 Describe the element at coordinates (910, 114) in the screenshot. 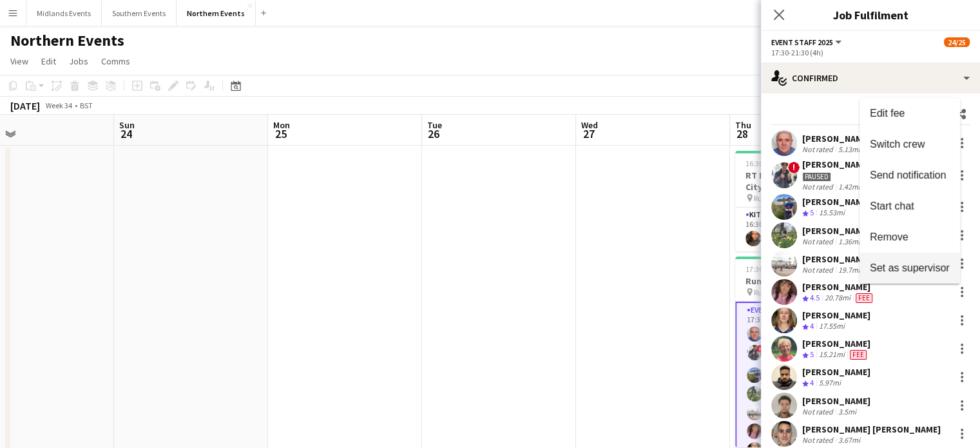

I see `button: Edit fee` at that location.